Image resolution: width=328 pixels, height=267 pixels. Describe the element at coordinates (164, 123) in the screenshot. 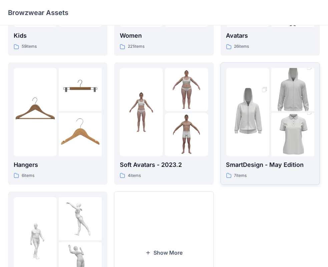

I see `a: folder 1folder 2folder 3Soft Avatars - 2023.24items` at that location.